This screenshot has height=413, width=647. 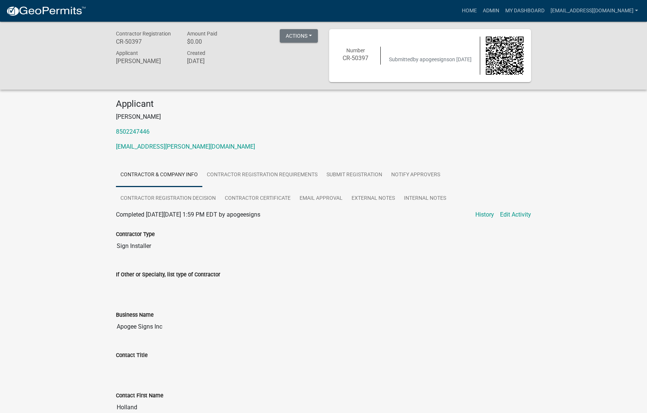 What do you see at coordinates (524, 11) in the screenshot?
I see `a: My Dashboard` at bounding box center [524, 11].